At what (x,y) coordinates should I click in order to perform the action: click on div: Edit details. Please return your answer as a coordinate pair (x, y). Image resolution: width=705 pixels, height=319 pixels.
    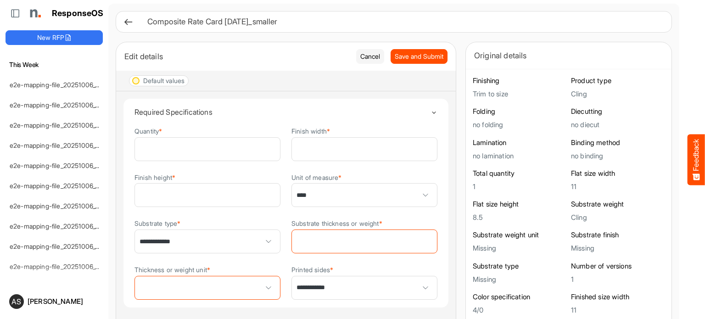
    Looking at the image, I should click on (237, 56).